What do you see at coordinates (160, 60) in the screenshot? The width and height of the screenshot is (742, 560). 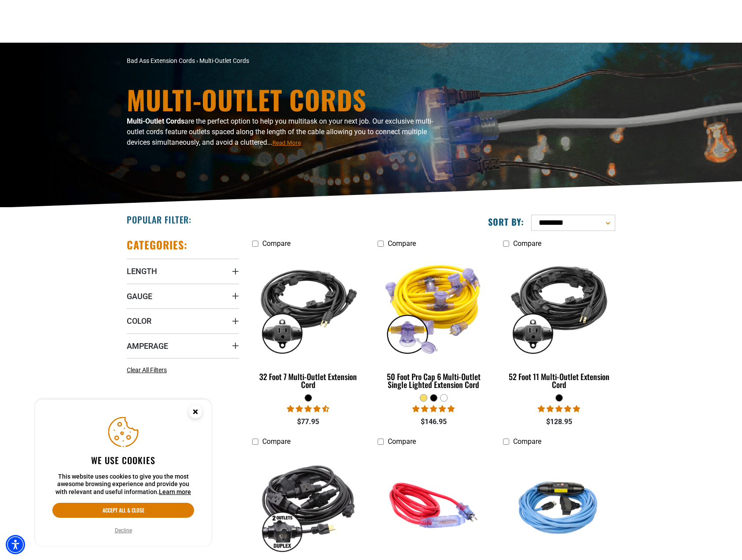 I see `a: Bad Ass Extension Cords` at bounding box center [160, 60].